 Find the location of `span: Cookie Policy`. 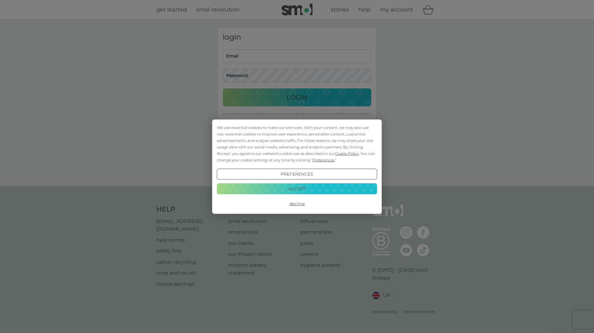

span: Cookie Policy is located at coordinates (347, 153).